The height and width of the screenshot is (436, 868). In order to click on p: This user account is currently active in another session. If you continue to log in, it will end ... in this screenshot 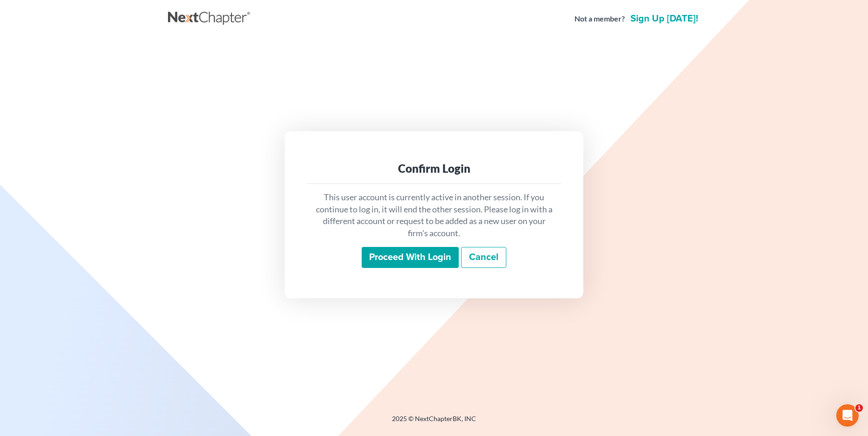, I will do `click(434, 215)`.